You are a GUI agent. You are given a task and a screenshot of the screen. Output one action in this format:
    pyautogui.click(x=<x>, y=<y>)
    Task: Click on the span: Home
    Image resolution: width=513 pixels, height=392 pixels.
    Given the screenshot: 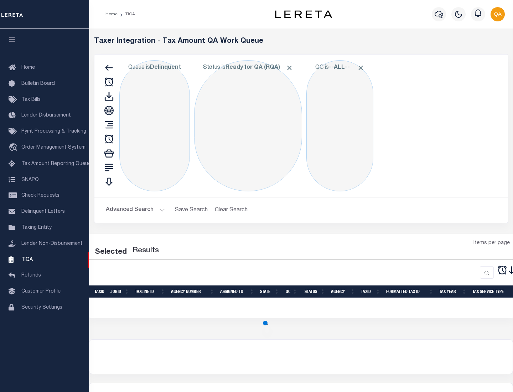 What is the action you would take?
    pyautogui.click(x=28, y=68)
    